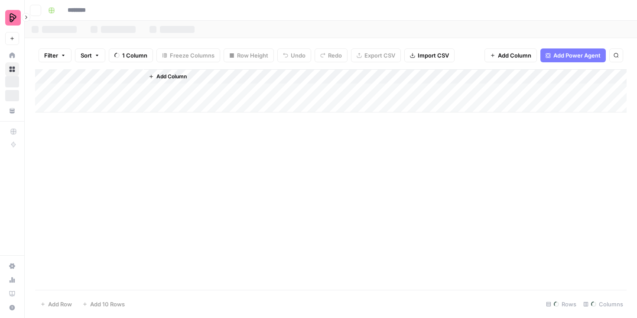 The height and width of the screenshot is (318, 637). I want to click on button: Undo, so click(294, 55).